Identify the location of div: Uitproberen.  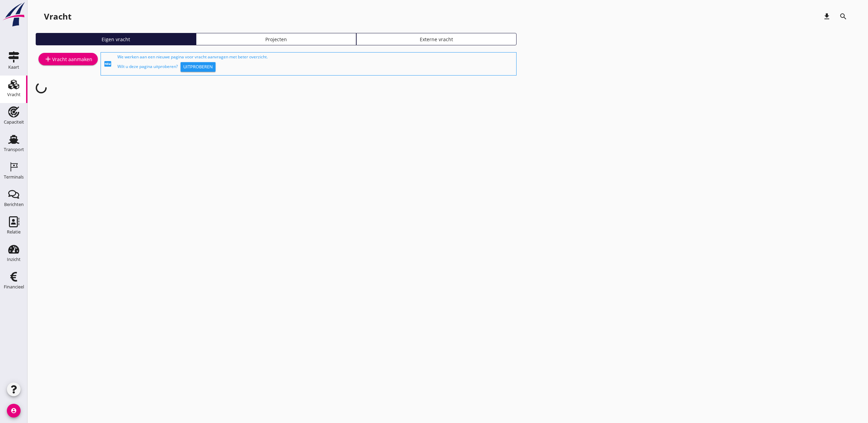
(198, 67).